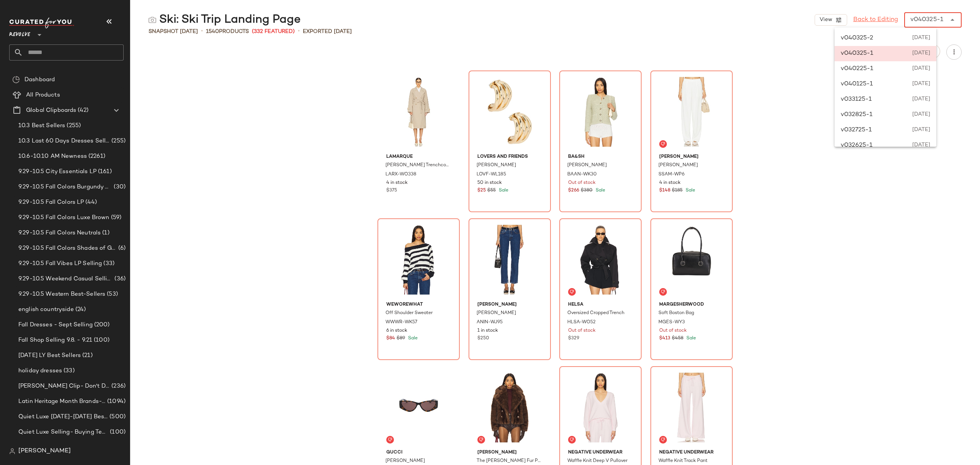 The width and height of the screenshot is (980, 465). What do you see at coordinates (677, 190) in the screenshot?
I see `span: $185` at bounding box center [677, 190].